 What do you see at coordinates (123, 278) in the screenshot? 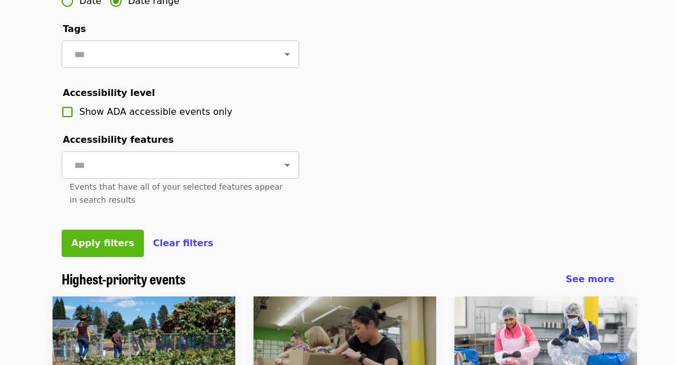
I see `span: Highest-priority events` at bounding box center [123, 278].